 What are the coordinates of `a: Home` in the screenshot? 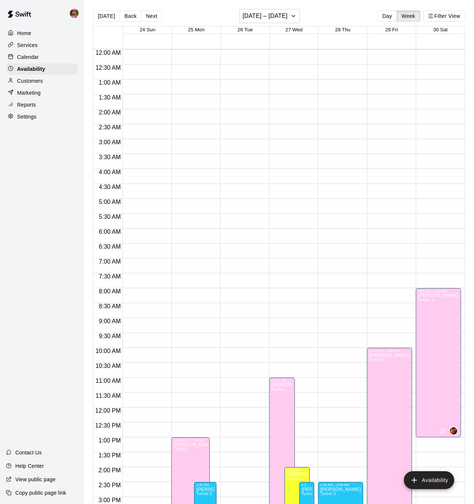 It's located at (42, 33).